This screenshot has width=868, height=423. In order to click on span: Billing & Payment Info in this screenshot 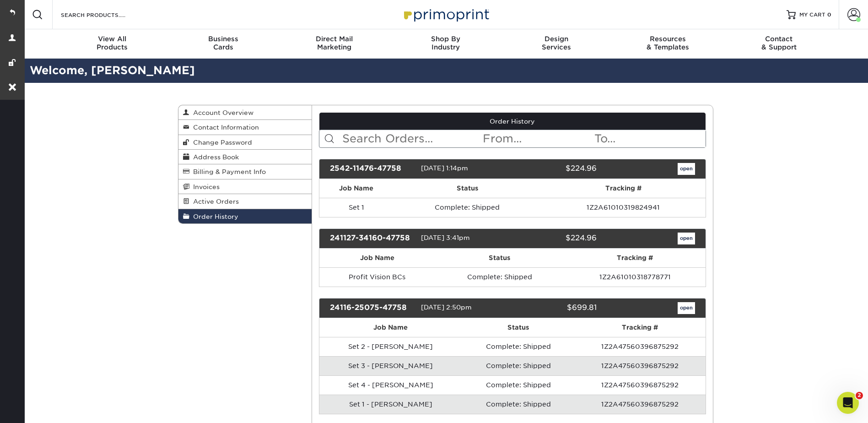, I will do `click(227, 171)`.